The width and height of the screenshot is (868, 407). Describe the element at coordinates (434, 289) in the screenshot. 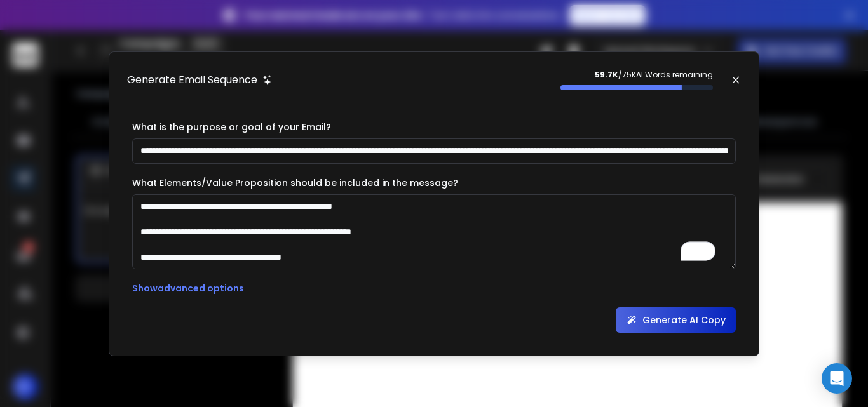

I see `p: Show advanced options` at that location.